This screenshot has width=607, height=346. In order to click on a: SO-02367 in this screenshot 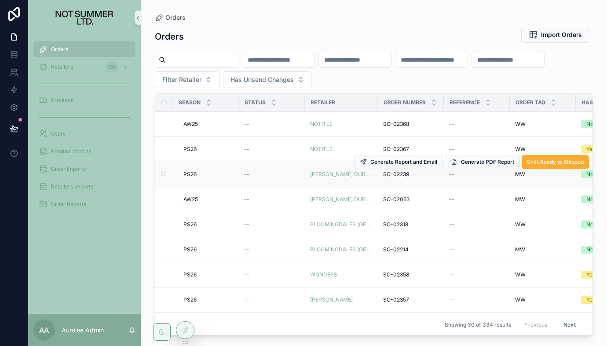, I will do `click(411, 149)`.